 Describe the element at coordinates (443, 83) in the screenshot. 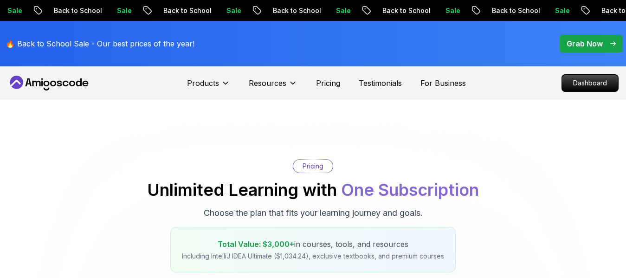

I see `p: For Business` at that location.